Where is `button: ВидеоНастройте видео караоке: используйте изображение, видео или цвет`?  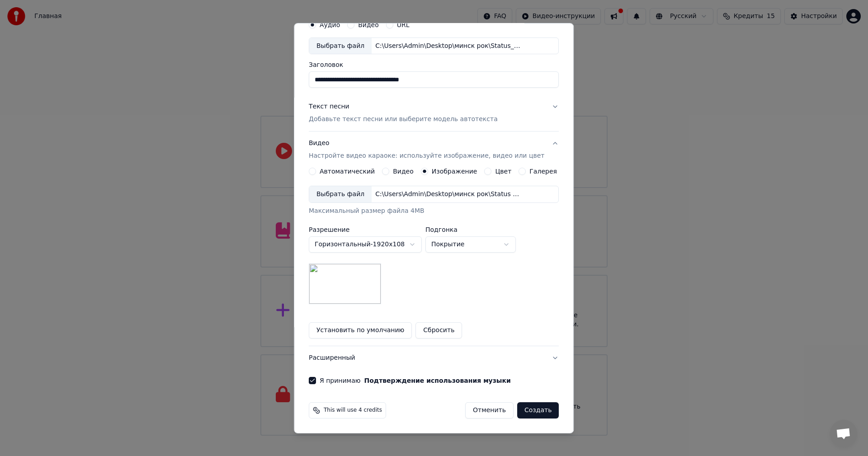
button: ВидеоНастройте видео караоке: используйте изображение, видео или цвет is located at coordinates (433, 150).